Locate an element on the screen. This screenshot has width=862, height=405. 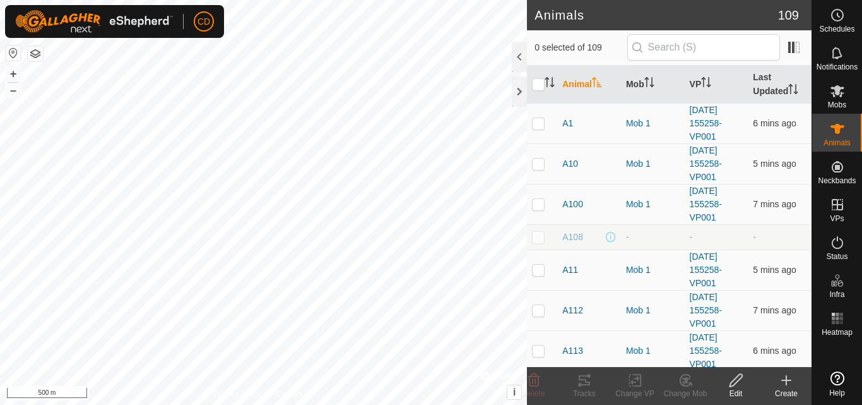
span: Delete is located at coordinates (534, 393).